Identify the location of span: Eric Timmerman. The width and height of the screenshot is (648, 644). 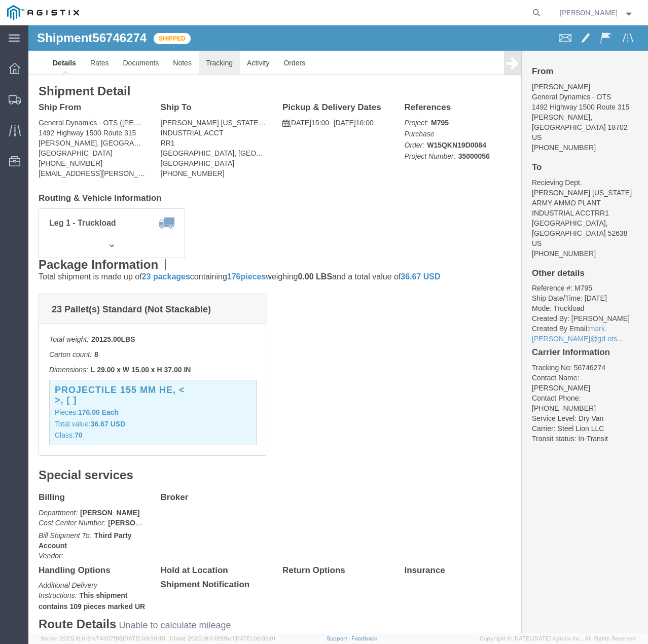
(589, 12).